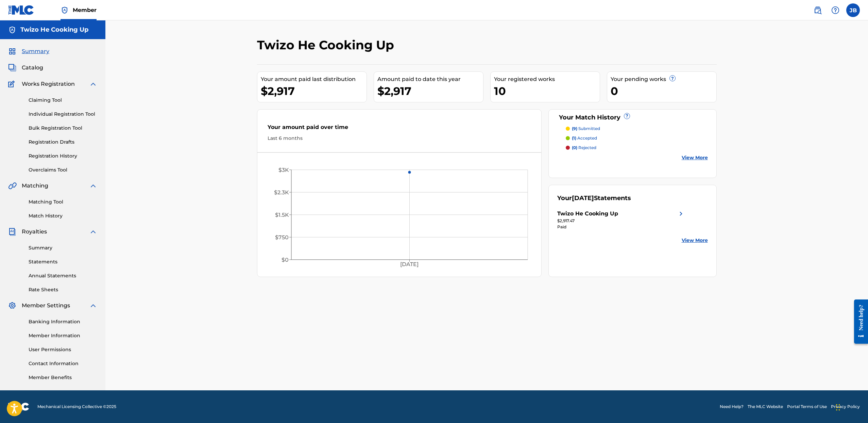 The height and width of the screenshot is (423, 868). Describe the element at coordinates (663, 79) in the screenshot. I see `div: Your pending works` at that location.